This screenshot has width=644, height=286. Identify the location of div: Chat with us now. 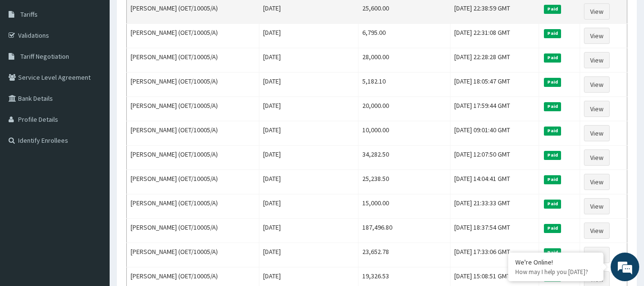
(105, 60).